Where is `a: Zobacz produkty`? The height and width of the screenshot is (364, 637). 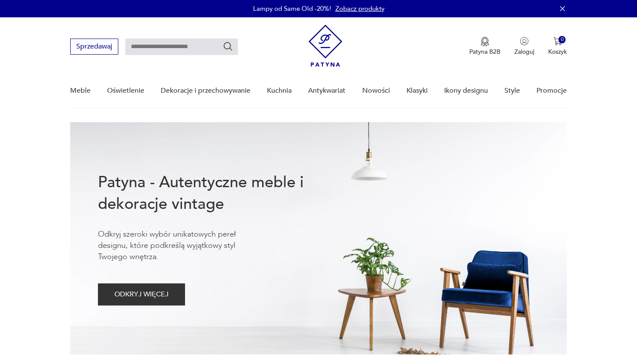
a: Zobacz produkty is located at coordinates (360, 8).